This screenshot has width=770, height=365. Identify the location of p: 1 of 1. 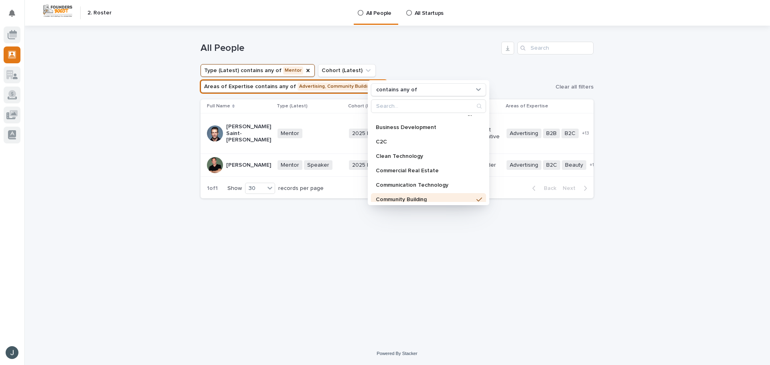
(212, 189).